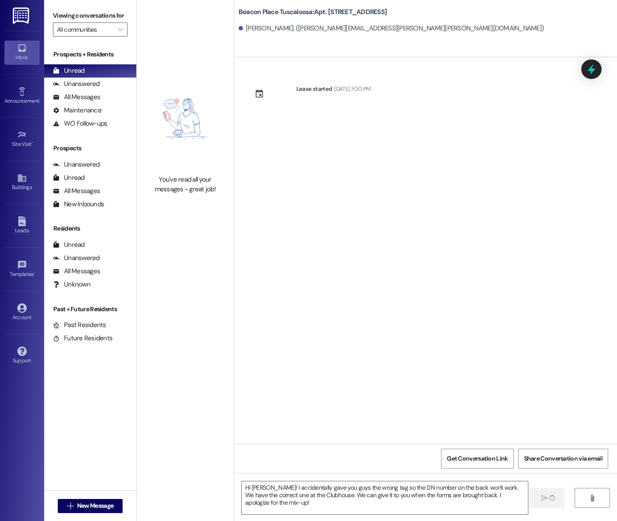  What do you see at coordinates (82, 338) in the screenshot?
I see `div: Future Residents` at bounding box center [82, 338].